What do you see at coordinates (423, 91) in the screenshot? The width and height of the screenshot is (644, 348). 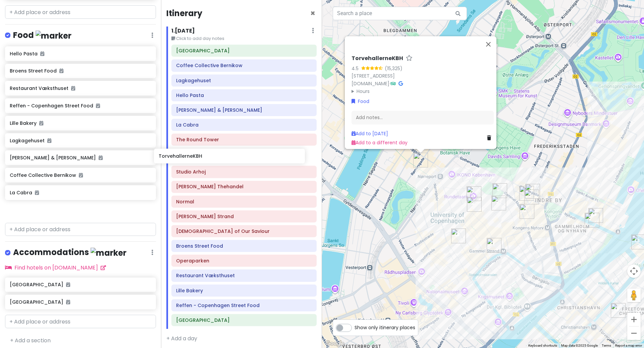 I see `summary: Hours` at bounding box center [423, 91].